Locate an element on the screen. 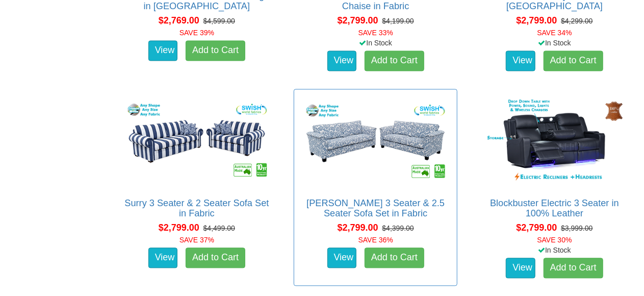 Image resolution: width=644 pixels, height=296 pixels. font: SAVE 30% is located at coordinates (555, 240).